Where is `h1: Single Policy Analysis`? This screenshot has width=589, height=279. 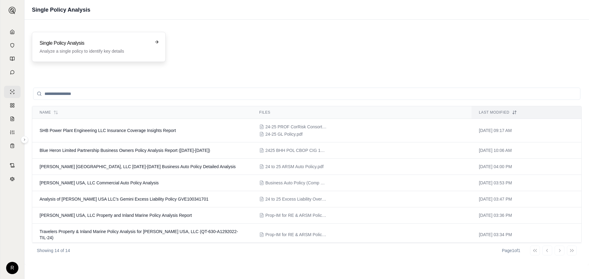
h1: Single Policy Analysis is located at coordinates (61, 10).